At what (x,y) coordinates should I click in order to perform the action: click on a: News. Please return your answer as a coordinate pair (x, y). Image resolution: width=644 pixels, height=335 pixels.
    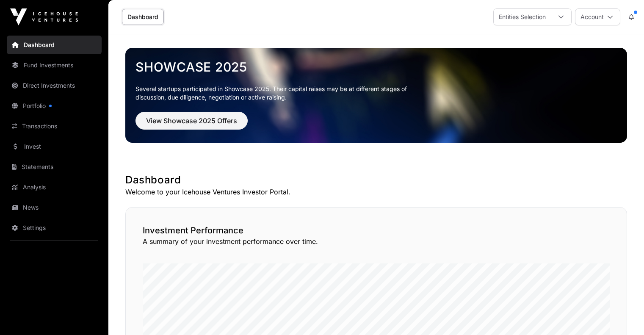
    Looking at the image, I should click on (54, 207).